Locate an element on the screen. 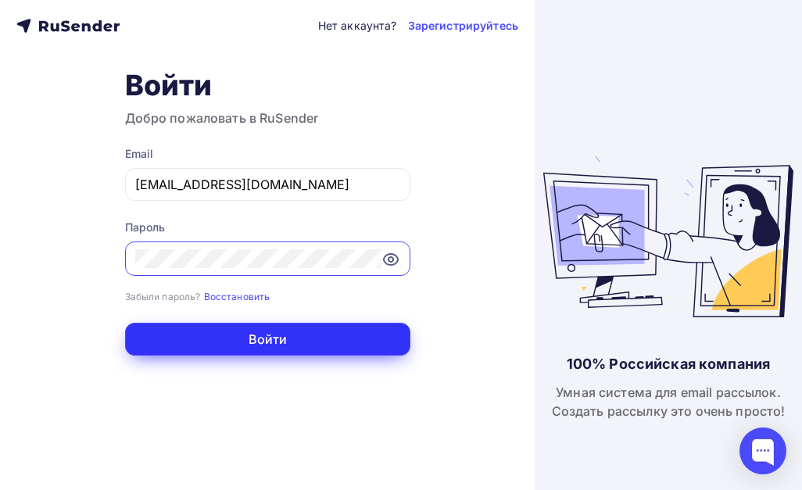  div: 100% Российская компания is located at coordinates (668, 364).